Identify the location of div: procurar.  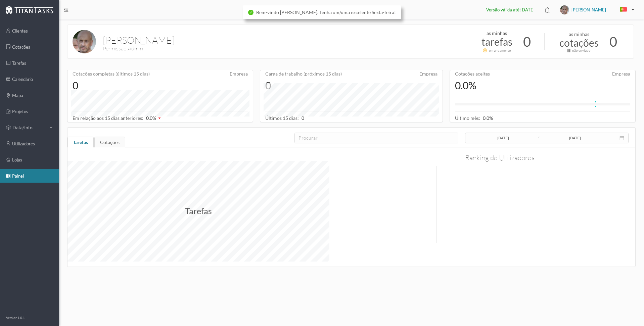
(375, 138).